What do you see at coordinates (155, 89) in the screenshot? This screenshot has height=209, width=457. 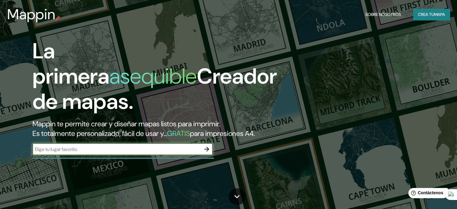 I see `font: Creador de mapas.` at bounding box center [155, 89].